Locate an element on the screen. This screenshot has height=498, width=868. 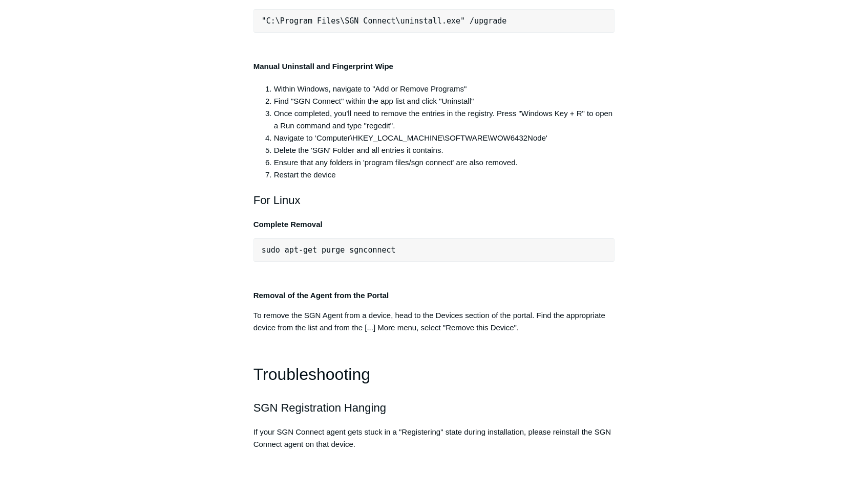
strong: Manual Uninstall and Fingerprint Wipe is located at coordinates (323, 66).